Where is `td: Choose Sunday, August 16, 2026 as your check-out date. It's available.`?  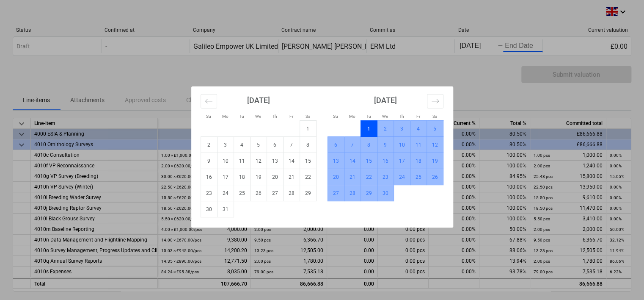 td: Choose Sunday, August 16, 2026 as your check-out date. It's available. is located at coordinates (209, 177).